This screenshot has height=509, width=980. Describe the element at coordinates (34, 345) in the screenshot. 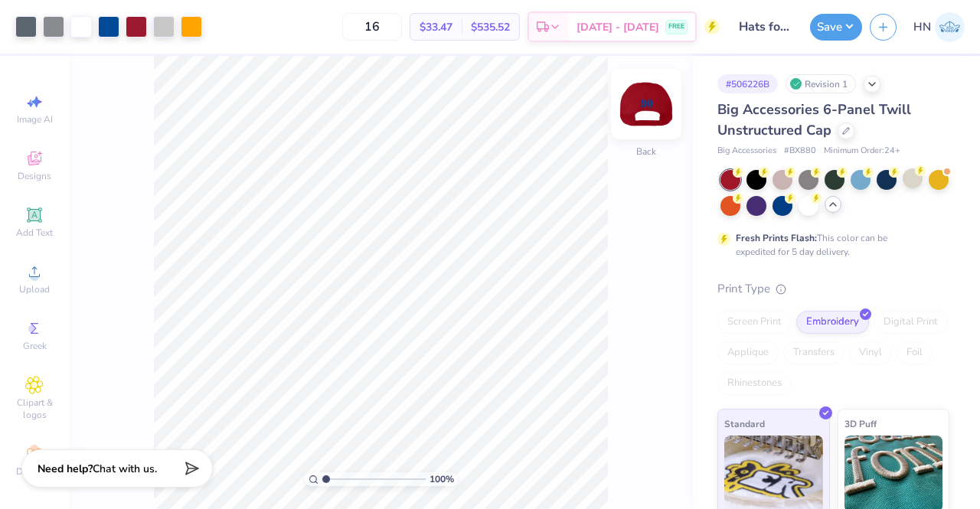

I see `span: Greek` at that location.